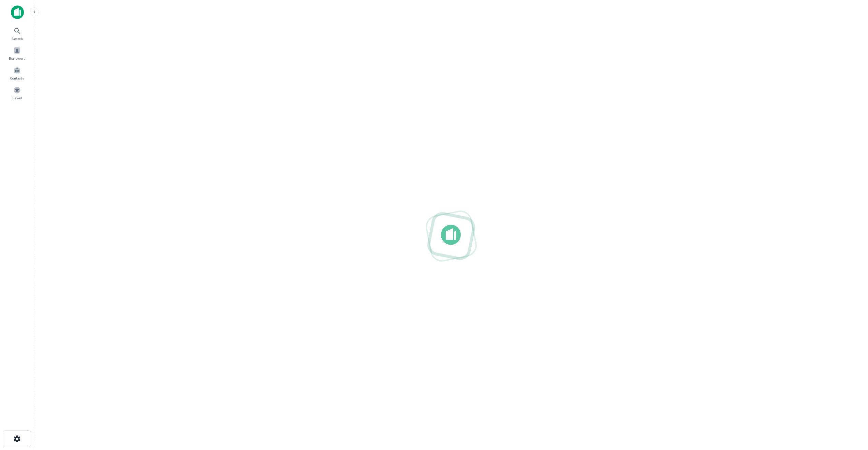  Describe the element at coordinates (17, 78) in the screenshot. I see `span: Contacts` at that location.